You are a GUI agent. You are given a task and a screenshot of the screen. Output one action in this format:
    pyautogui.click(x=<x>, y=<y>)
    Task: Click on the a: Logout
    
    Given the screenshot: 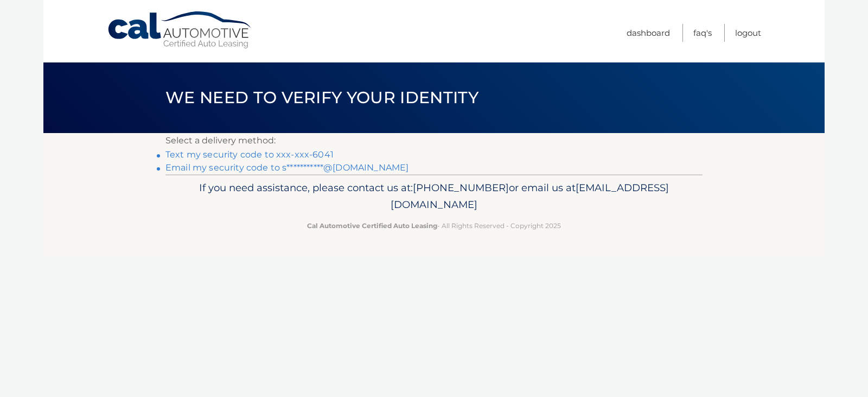 What is the action you would take?
    pyautogui.click(x=748, y=33)
    